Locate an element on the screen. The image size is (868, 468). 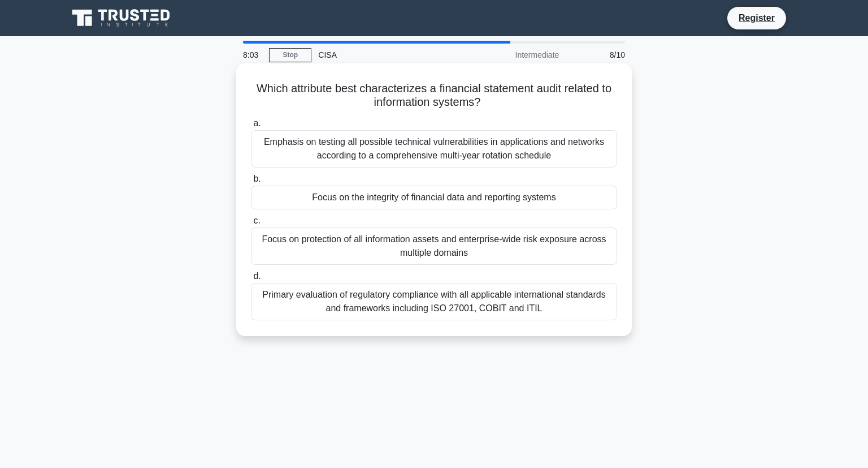
div: Intermediate is located at coordinates (516, 55).